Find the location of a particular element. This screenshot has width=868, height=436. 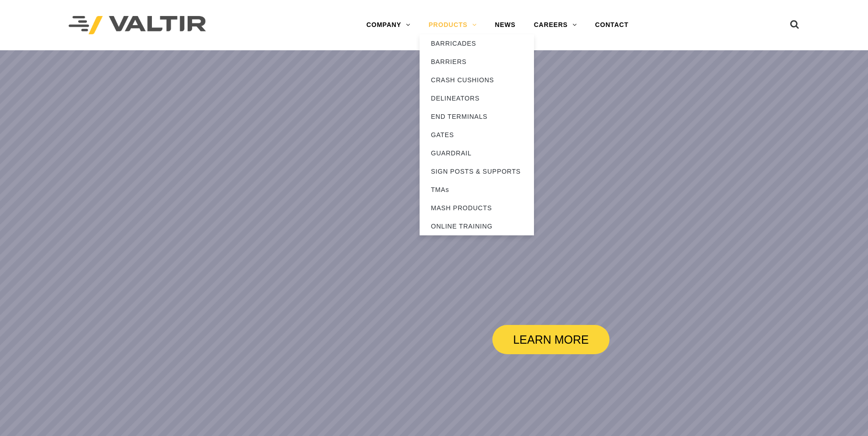

a: NEWS is located at coordinates (505, 25).